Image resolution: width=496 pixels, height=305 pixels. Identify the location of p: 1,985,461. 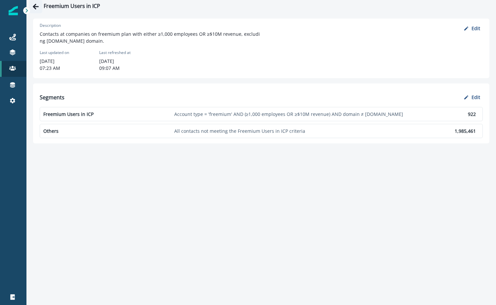
(454, 131).